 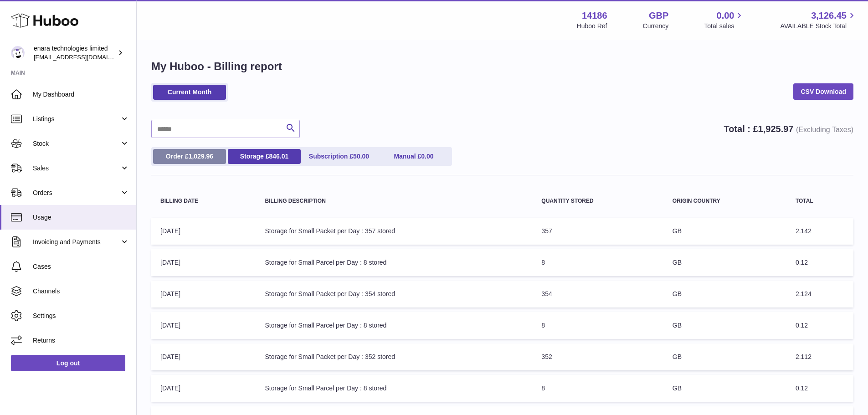 I want to click on a: 3,126.45 AVAILABLE Stock Total, so click(x=819, y=20).